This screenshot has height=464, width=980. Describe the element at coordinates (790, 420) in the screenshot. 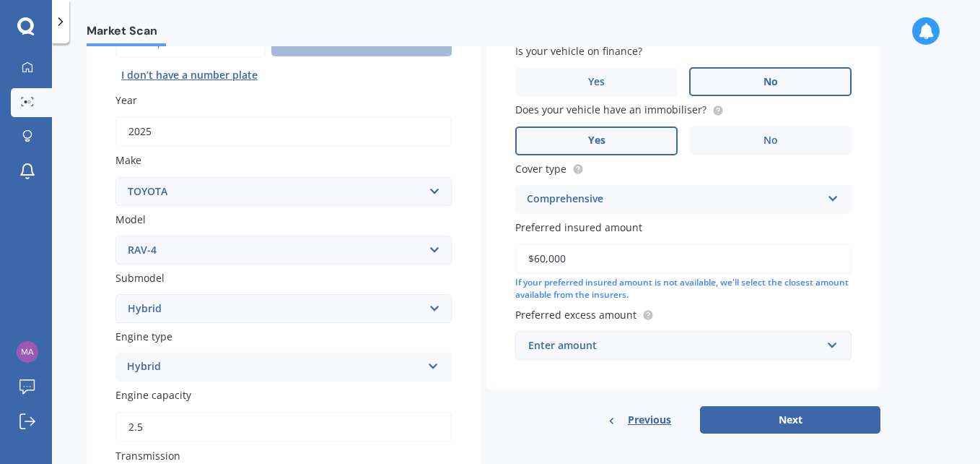

I see `button: Next` at that location.